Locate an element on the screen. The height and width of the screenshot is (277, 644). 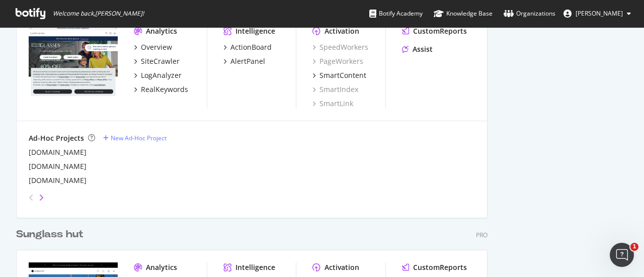
a: SiteCrawler is located at coordinates (156, 61).